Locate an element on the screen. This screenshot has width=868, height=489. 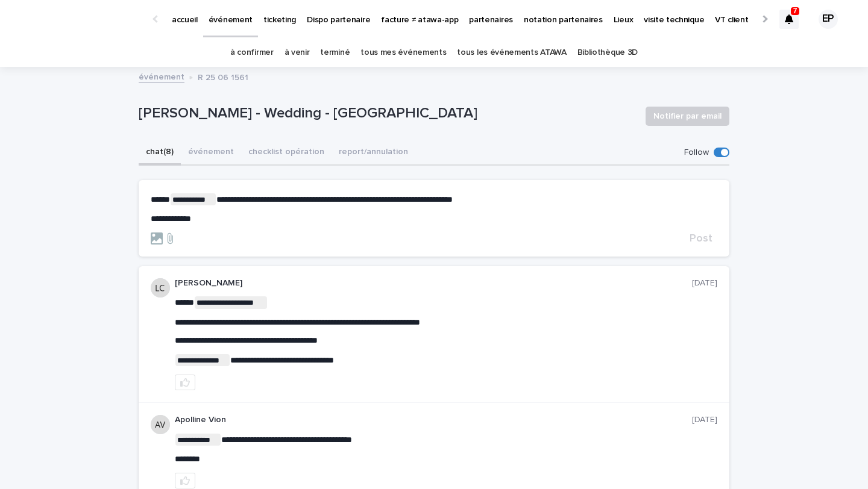
a: terminé is located at coordinates (334, 52).